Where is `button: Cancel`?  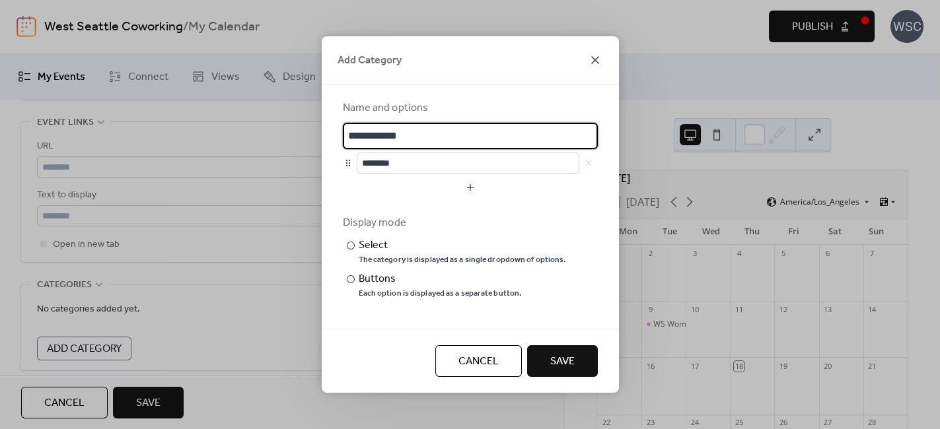
button: Cancel is located at coordinates (478, 361).